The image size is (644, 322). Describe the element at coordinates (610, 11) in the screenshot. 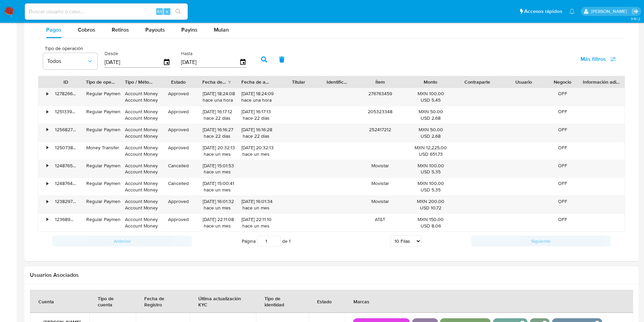

I see `p: rogelio.meanachavez@mercadolibre.com.mx` at that location.